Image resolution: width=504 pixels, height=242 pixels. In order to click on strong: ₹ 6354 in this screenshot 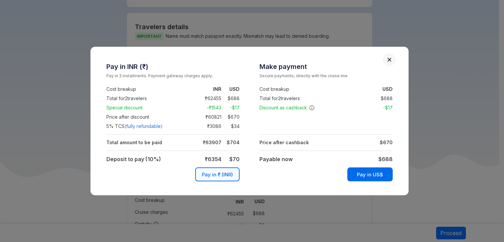, I will do `click(213, 159)`.